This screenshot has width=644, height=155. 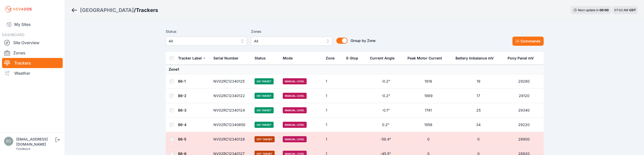 What do you see at coordinates (332, 58) in the screenshot?
I see `button: Zone` at bounding box center [332, 58].